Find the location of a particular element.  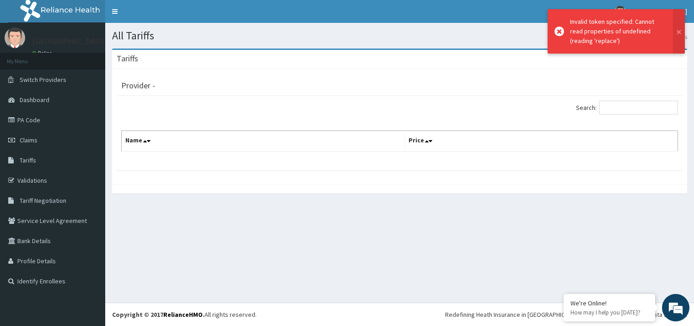

h1: All Tariffs is located at coordinates (399, 36).